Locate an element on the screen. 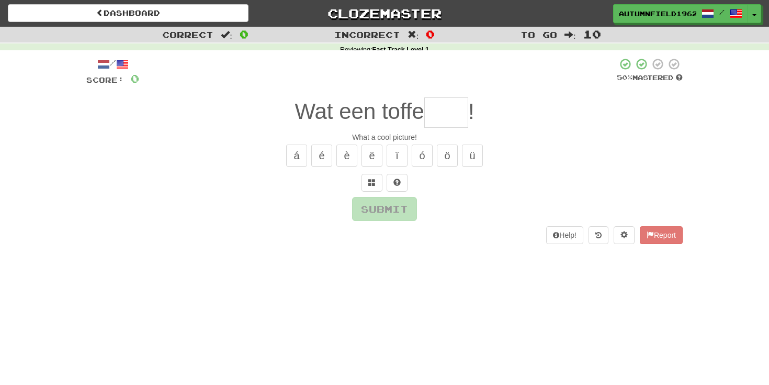 The width and height of the screenshot is (769, 385). button: Single letter hint - you only get 1 per sentence and score half the points! alt+h is located at coordinates (397, 183).